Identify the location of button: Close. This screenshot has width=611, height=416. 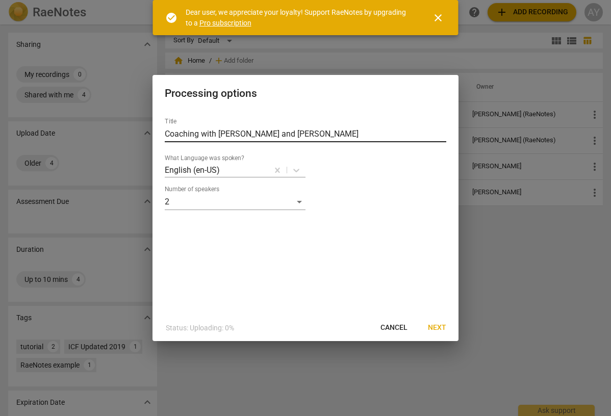
(438, 18).